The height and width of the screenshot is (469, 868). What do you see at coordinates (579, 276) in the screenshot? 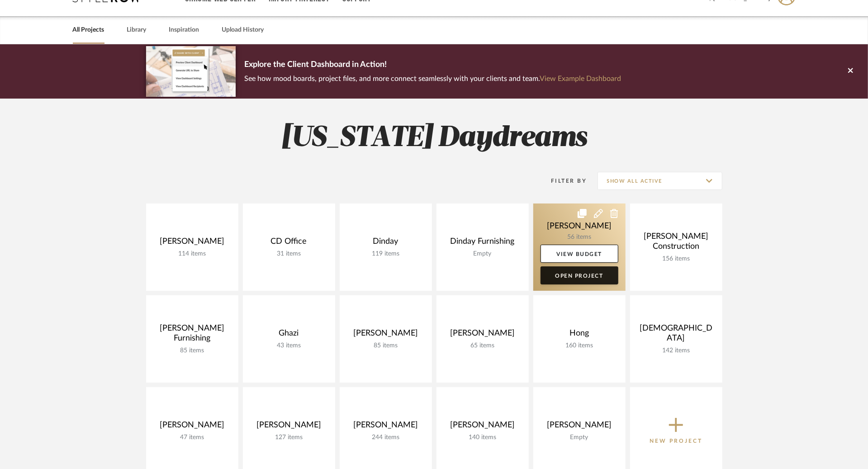
I see `a: Open Project` at bounding box center [579, 276].